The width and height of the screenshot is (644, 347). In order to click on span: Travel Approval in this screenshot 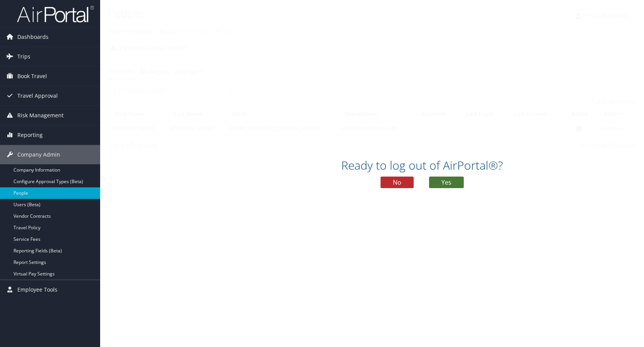, I will do `click(38, 96)`.